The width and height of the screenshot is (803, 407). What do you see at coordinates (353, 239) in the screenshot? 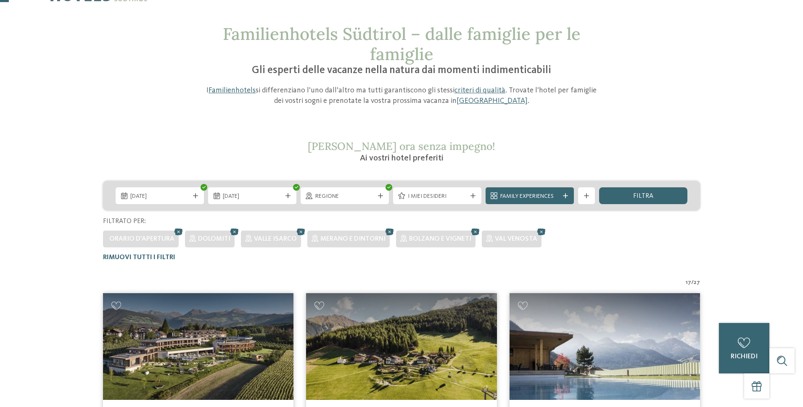
I see `span: Merano e dintorni` at bounding box center [353, 239].